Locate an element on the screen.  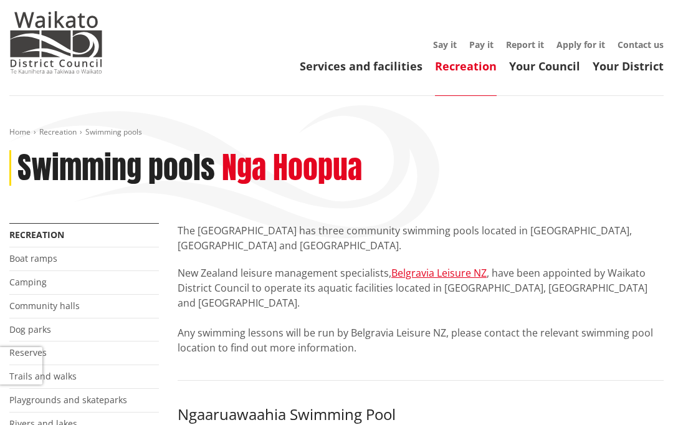
a: Pay it is located at coordinates (481, 44).